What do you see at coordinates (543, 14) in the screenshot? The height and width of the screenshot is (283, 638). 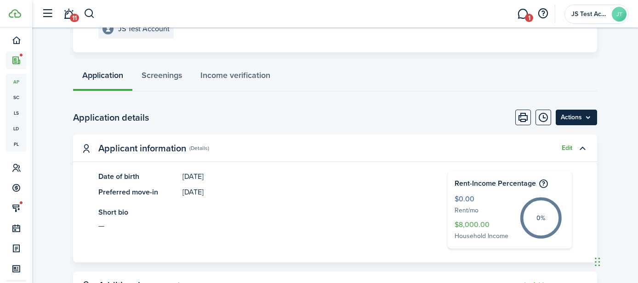 I see `button: Open resource center` at bounding box center [543, 14].